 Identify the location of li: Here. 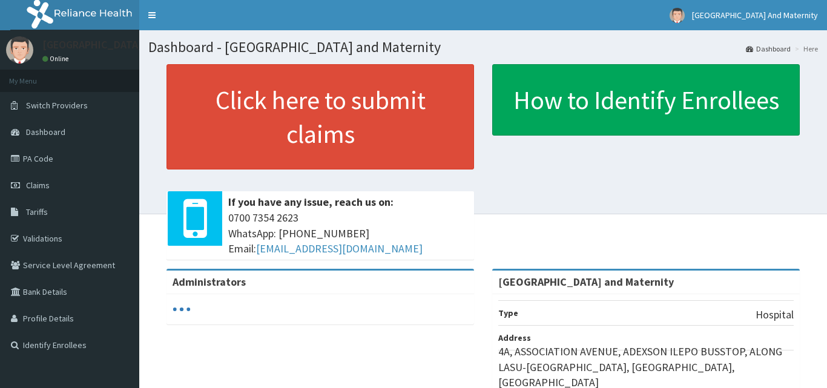
(804, 48).